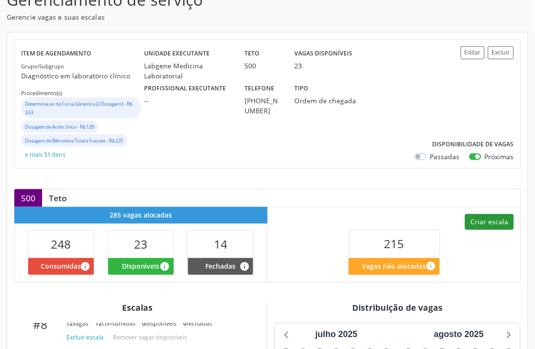 The width and height of the screenshot is (535, 349). Describe the element at coordinates (323, 54) in the screenshot. I see `label: Vagas disponíveis` at that location.